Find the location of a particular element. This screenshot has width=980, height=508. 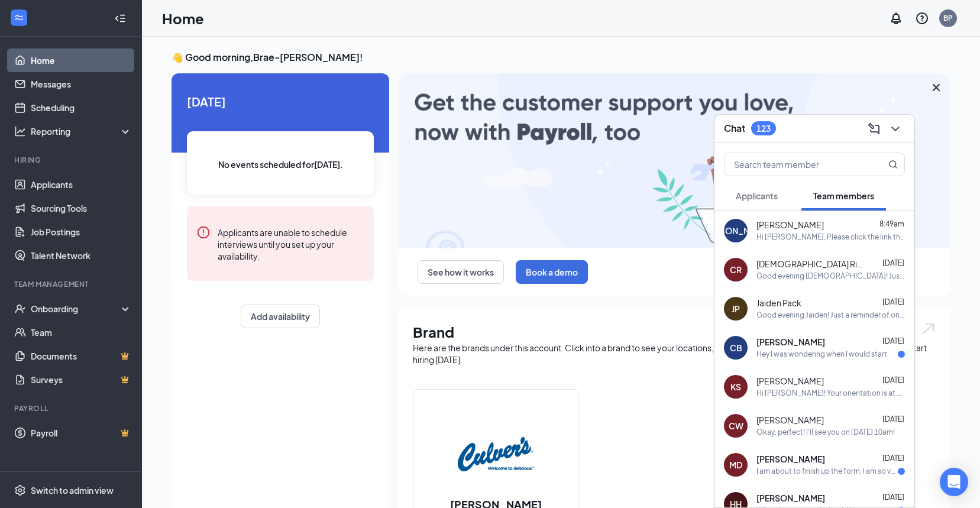

img: open.6027fd2a22e1237b5b06.svg is located at coordinates (929, 328).